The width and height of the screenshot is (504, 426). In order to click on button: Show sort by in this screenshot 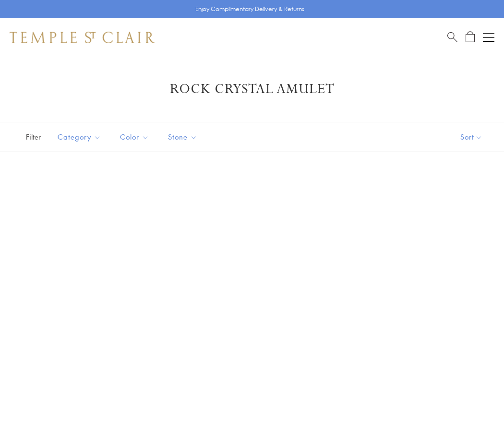, I will do `click(471, 137)`.